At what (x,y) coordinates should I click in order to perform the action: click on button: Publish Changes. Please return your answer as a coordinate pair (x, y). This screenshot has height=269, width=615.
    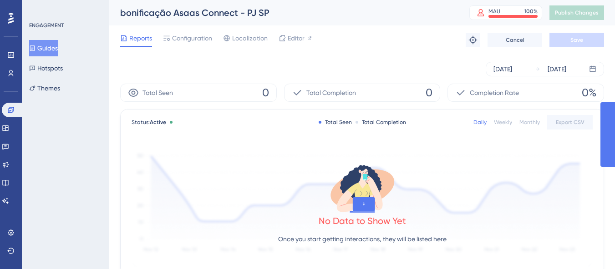
    Looking at the image, I should click on (576, 13).